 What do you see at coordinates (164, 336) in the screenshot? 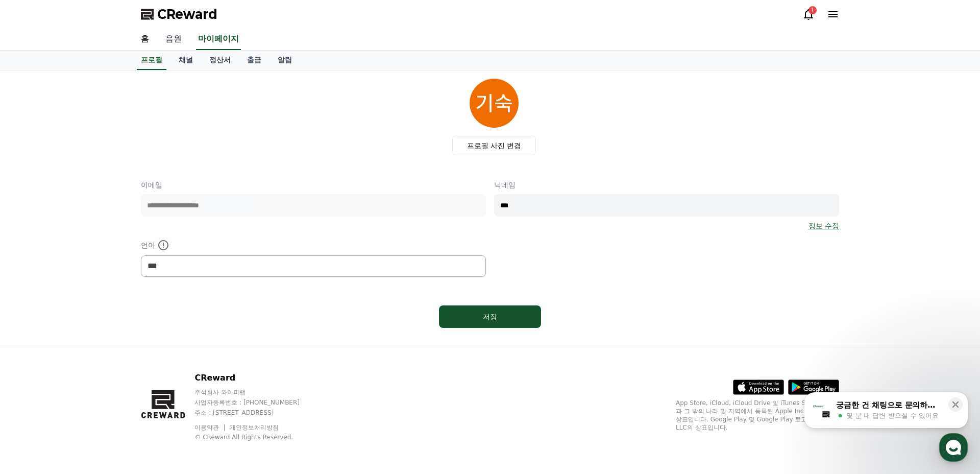
I see `a: 설정` at bounding box center [164, 336].